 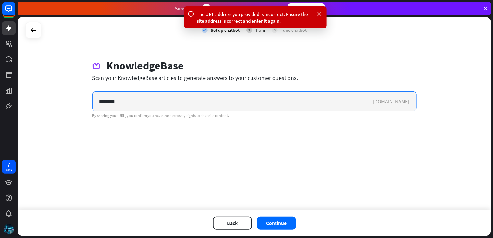 What do you see at coordinates (256, 18) in the screenshot?
I see `div: The URL address you provided is incorrect. Ensure the site address is correct and enter it again.` at bounding box center [256, 18].